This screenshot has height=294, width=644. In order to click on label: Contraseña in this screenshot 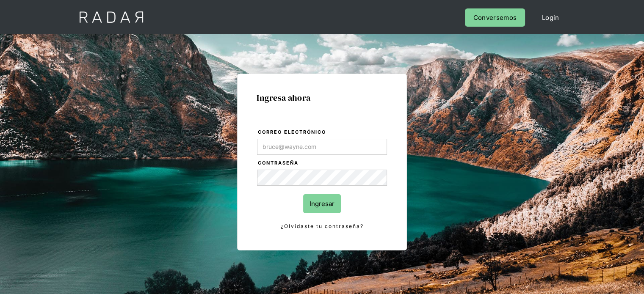, I will do `click(322, 163)`.